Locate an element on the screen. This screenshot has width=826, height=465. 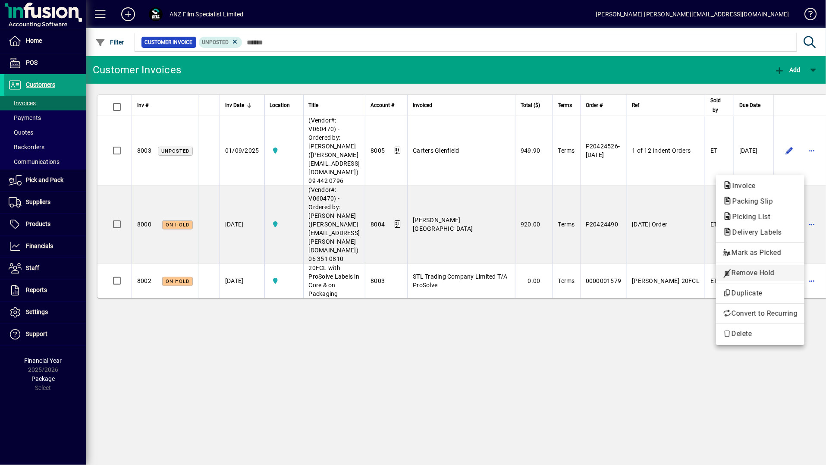
span: Picking List is located at coordinates (749, 216).